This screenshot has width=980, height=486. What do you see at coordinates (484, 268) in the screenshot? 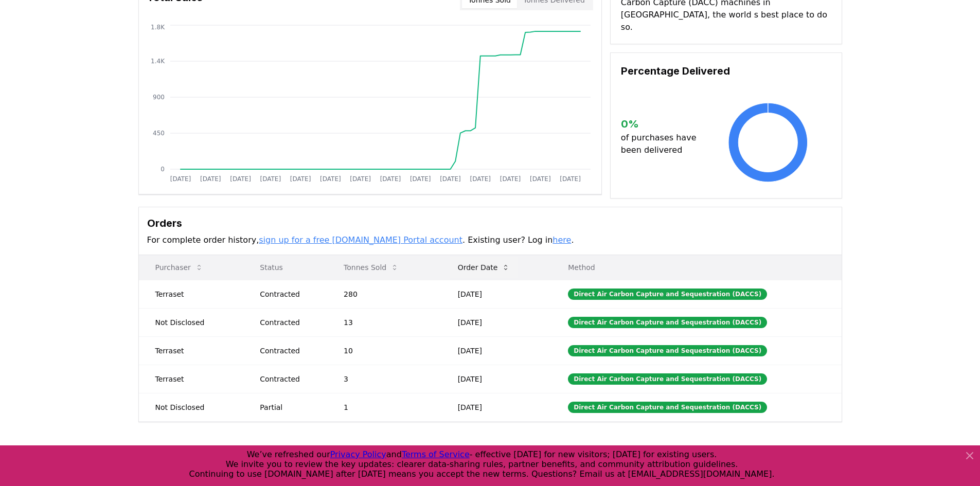
I see `button: Order Date` at bounding box center [484, 268].